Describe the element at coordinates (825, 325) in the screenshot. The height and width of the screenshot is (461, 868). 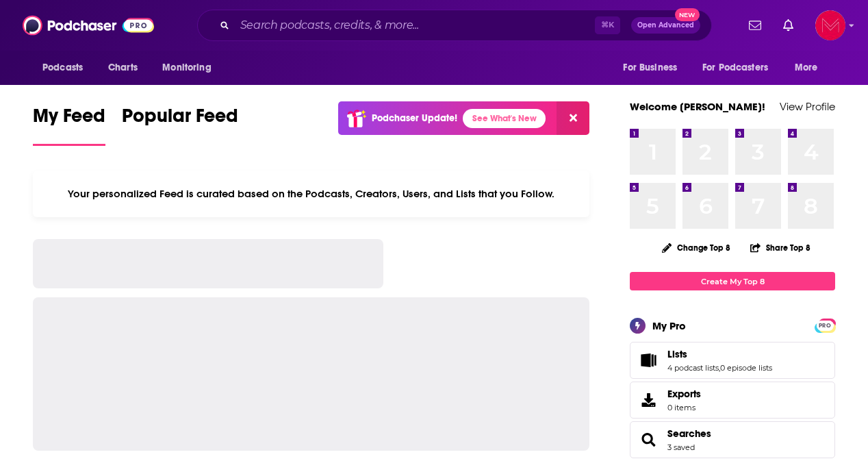
I see `span: PRO` at that location.